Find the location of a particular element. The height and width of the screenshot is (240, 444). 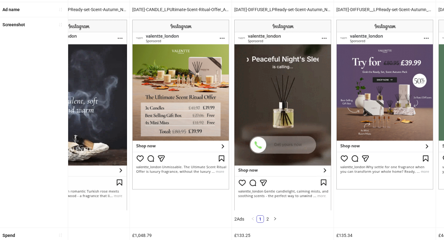

img: Screenshot 6853289737472 is located at coordinates (385, 105).